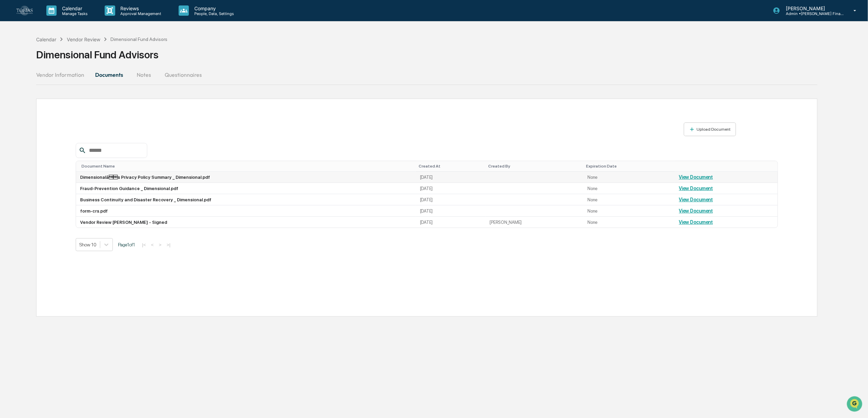 Image resolution: width=868 pixels, height=418 pixels. Describe the element at coordinates (25, 103) in the screenshot. I see `a: 🔎Data Lookup` at that location.